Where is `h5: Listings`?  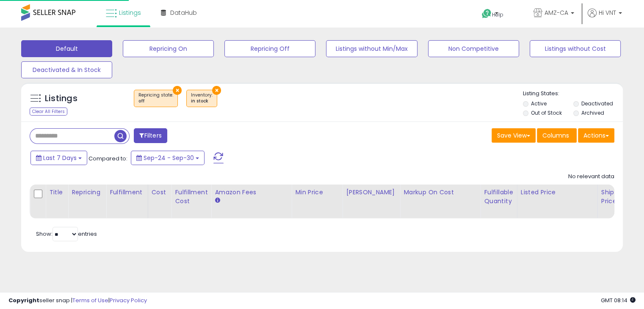 h5: Listings is located at coordinates (61, 99).